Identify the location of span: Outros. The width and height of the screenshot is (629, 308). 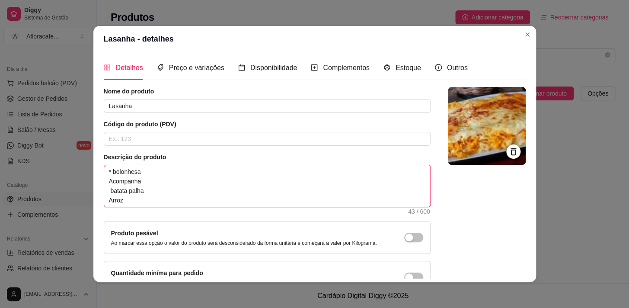
(458, 67).